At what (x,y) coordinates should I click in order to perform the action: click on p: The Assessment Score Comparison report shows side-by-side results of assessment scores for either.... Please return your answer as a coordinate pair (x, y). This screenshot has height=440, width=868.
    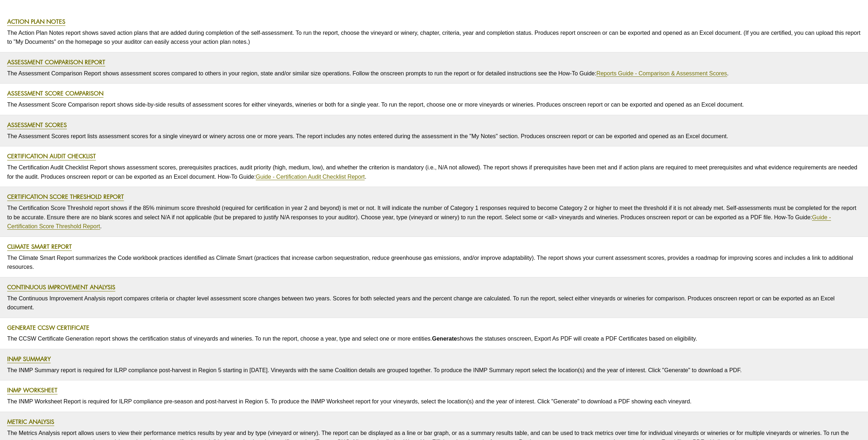
    Looking at the image, I should click on (434, 105).